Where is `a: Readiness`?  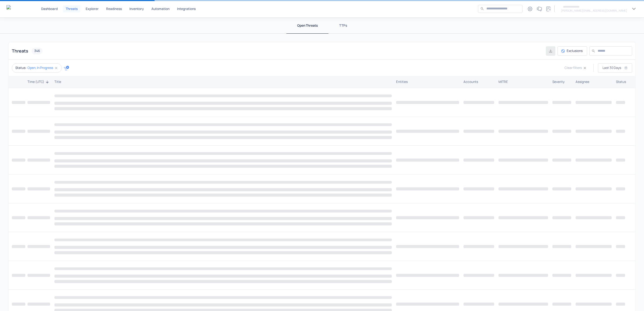
a: Readiness is located at coordinates (114, 9).